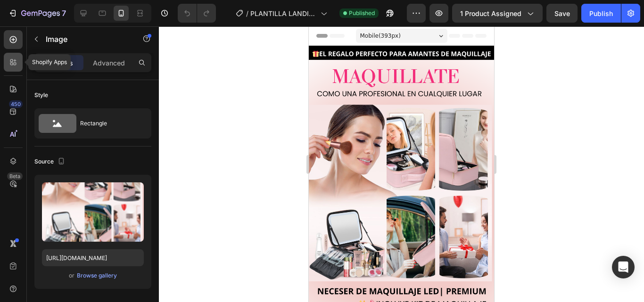 This screenshot has height=302, width=644. Describe the element at coordinates (284, 13) in the screenshot. I see `span: PLANTILLA LANDING` at that location.